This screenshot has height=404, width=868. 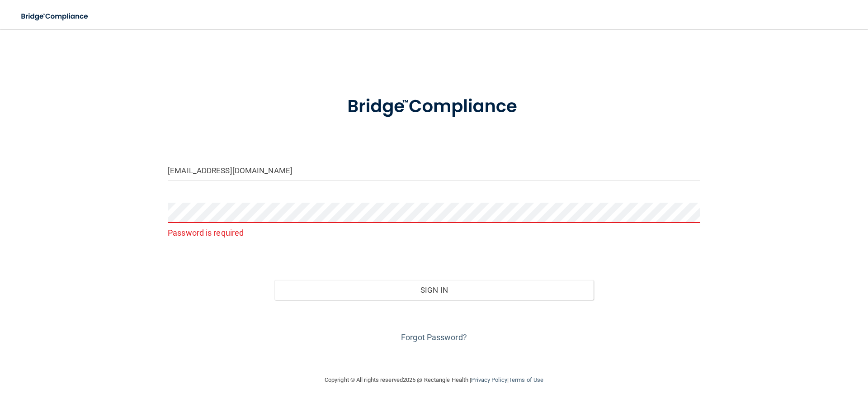 What do you see at coordinates (488, 380) in the screenshot?
I see `a: Privacy Policy` at bounding box center [488, 380].